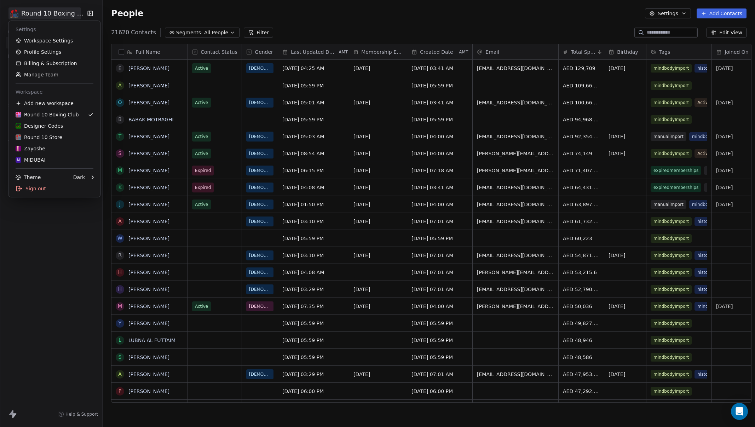 This screenshot has width=755, height=427. Describe the element at coordinates (79, 177) in the screenshot. I see `div: Dark` at that location.